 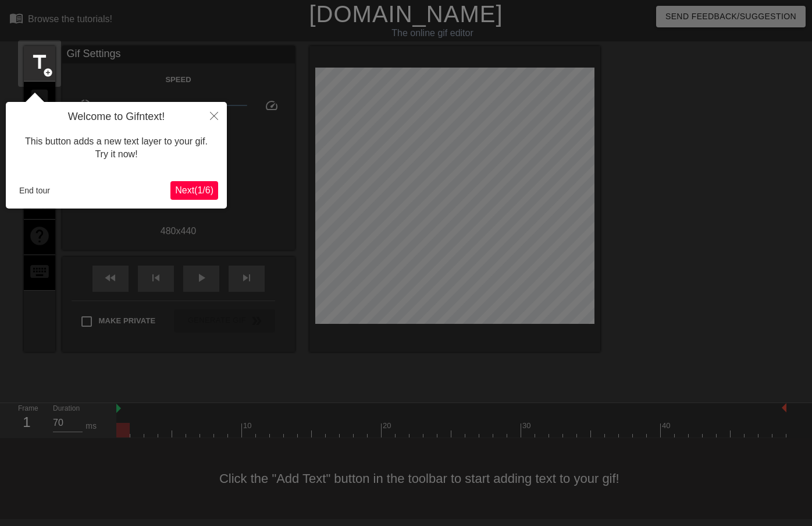 What do you see at coordinates (116, 148) in the screenshot?
I see `div: This button adds a new text layer to your gif. Try it now!` at bounding box center [116, 148].